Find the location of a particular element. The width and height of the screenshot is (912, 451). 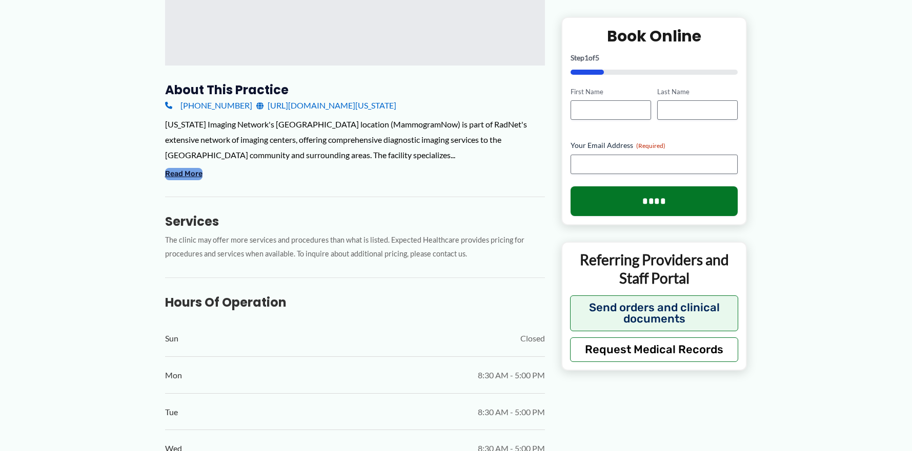

span: Mon is located at coordinates (173, 376).